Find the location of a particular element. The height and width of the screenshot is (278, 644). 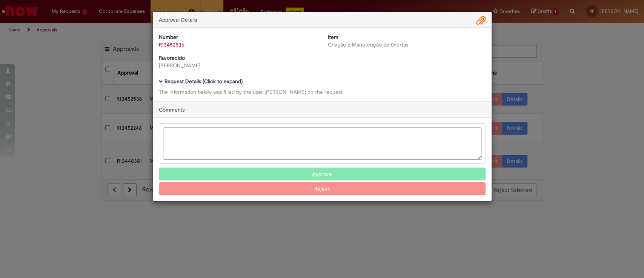

button: Approve is located at coordinates (322, 173).